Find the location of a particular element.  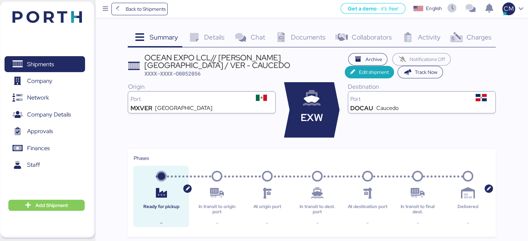

span: Add Shipment is located at coordinates (52, 205).